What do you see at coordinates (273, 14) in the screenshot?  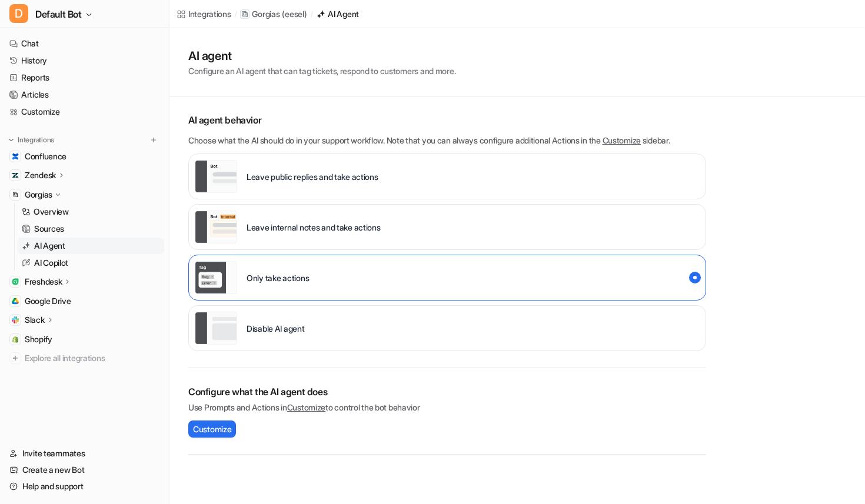 I see `a: Gorgias(eesel)` at bounding box center [273, 14].